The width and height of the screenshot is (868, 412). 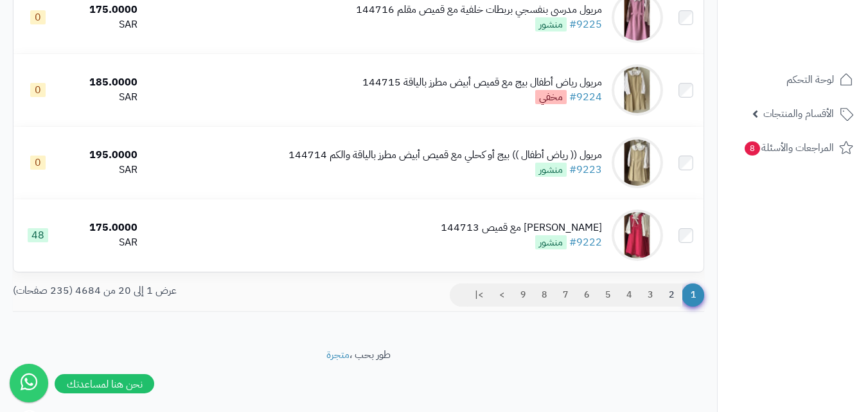 I want to click on a: 7, so click(x=565, y=295).